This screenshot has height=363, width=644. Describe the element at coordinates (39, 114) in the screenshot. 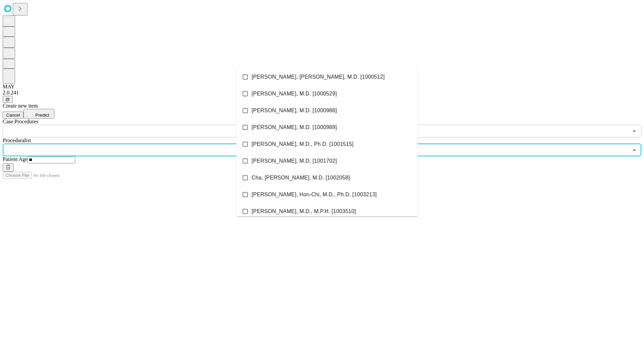

I see `button: Predict` at that location.